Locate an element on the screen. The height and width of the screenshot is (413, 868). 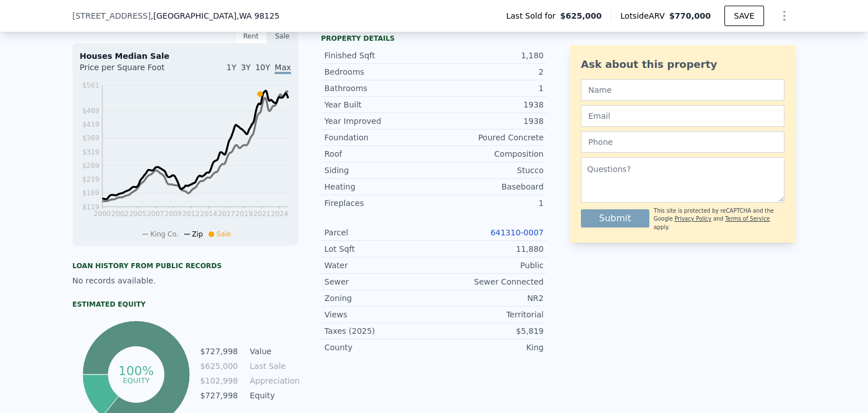
tspan: 2007 is located at coordinates (155, 214).